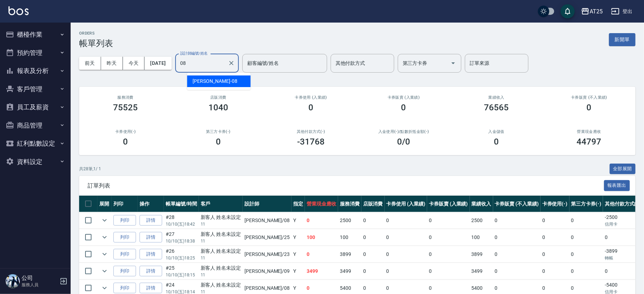  Describe the element at coordinates (181, 204) in the screenshot. I see `th: 帳單編號/時間` at that location.